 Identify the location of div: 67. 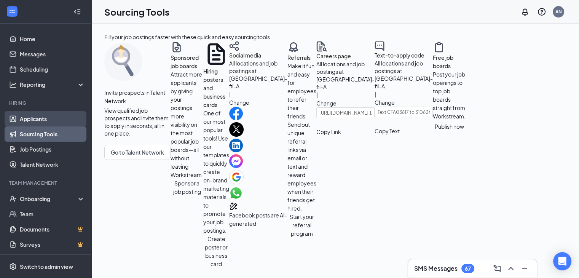
(468, 269).